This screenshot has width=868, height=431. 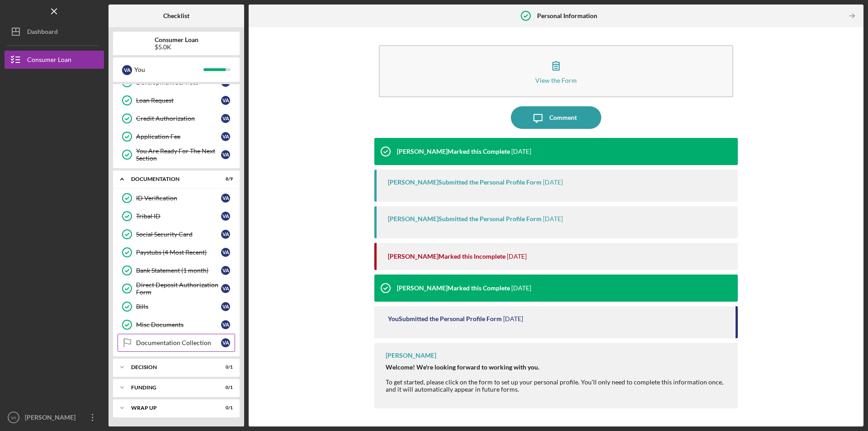 I want to click on a: Consumer Loan, so click(x=54, y=60).